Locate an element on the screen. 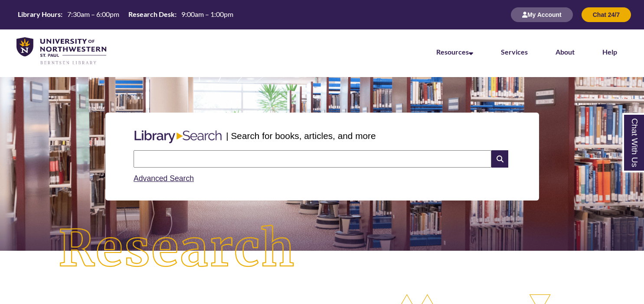 This screenshot has height=304, width=644. button: My Account is located at coordinates (542, 15).